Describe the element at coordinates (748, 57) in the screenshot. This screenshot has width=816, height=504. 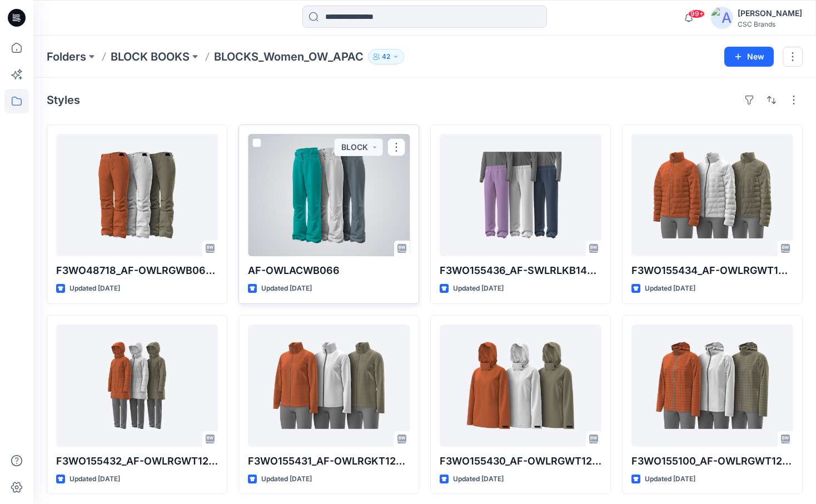
I see `button: New` at that location.